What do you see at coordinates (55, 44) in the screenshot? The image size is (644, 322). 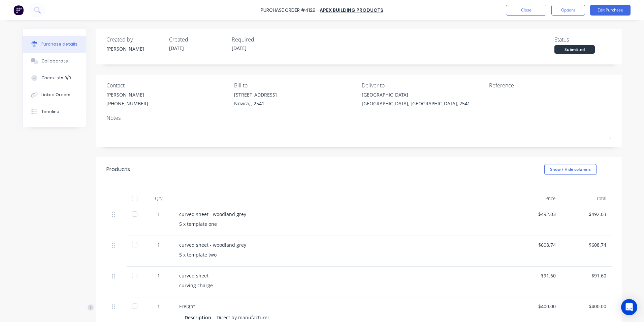 I see `button: Purchase details` at bounding box center [55, 44].